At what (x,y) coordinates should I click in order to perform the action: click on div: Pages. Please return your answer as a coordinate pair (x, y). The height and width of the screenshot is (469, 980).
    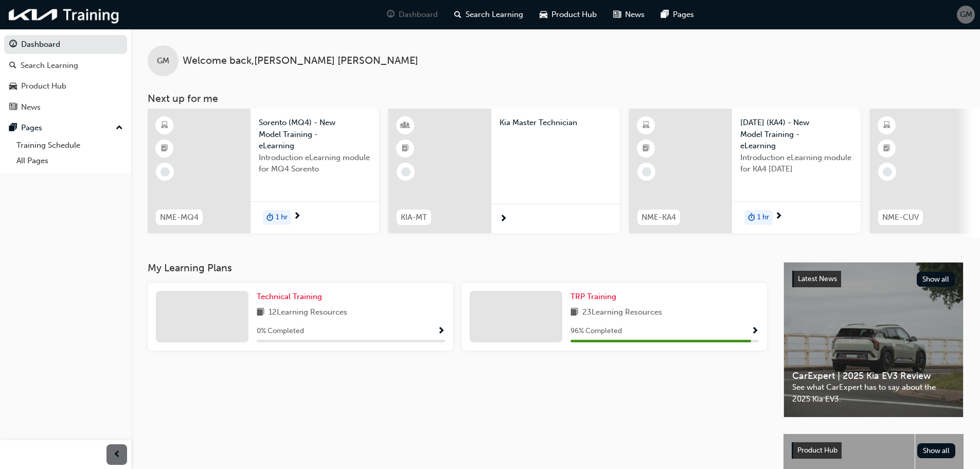
    Looking at the image, I should click on (31, 128).